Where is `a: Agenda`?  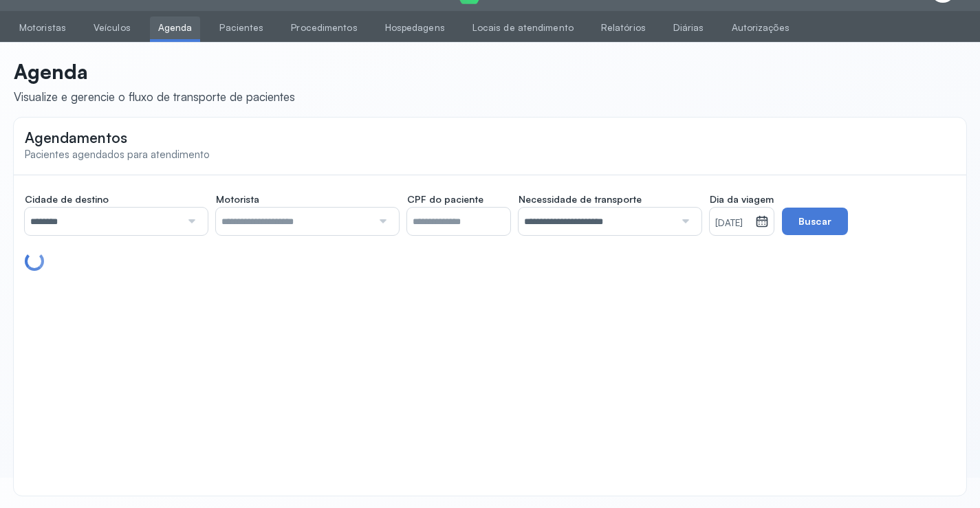 a: Agenda is located at coordinates (176, 27).